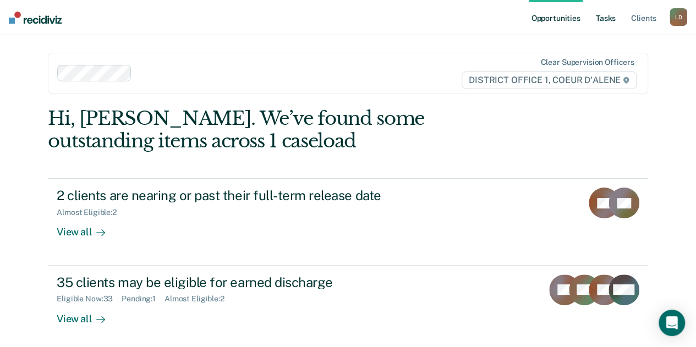 The image size is (696, 347). I want to click on div: 35 clients may be eligible for earned discharge, so click(250, 282).